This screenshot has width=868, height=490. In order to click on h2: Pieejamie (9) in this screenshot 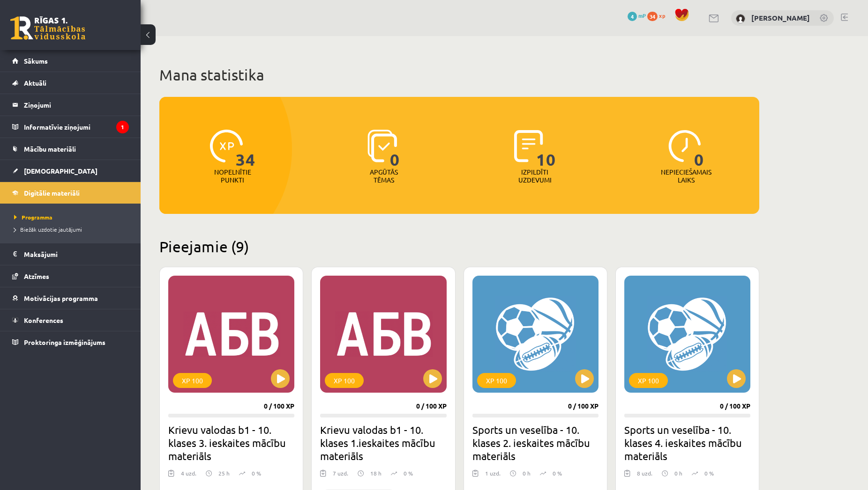, I will do `click(459, 246)`.